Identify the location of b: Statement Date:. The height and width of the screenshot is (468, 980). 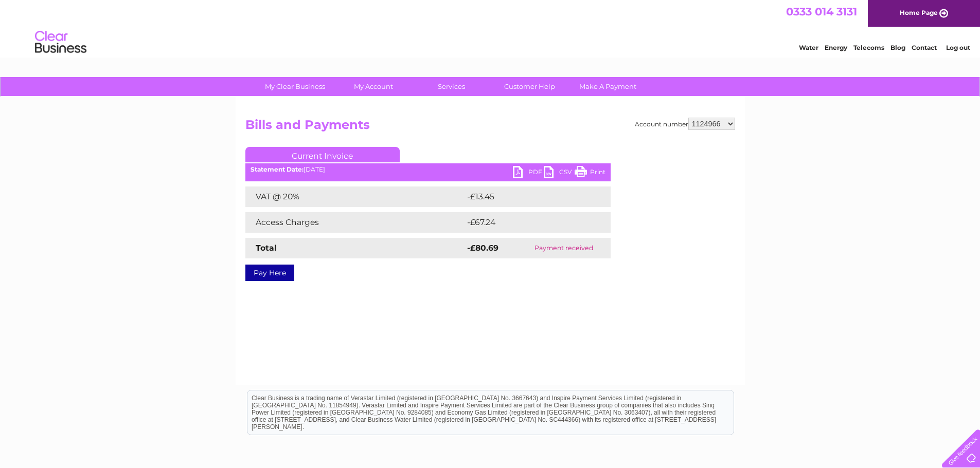
(276, 169).